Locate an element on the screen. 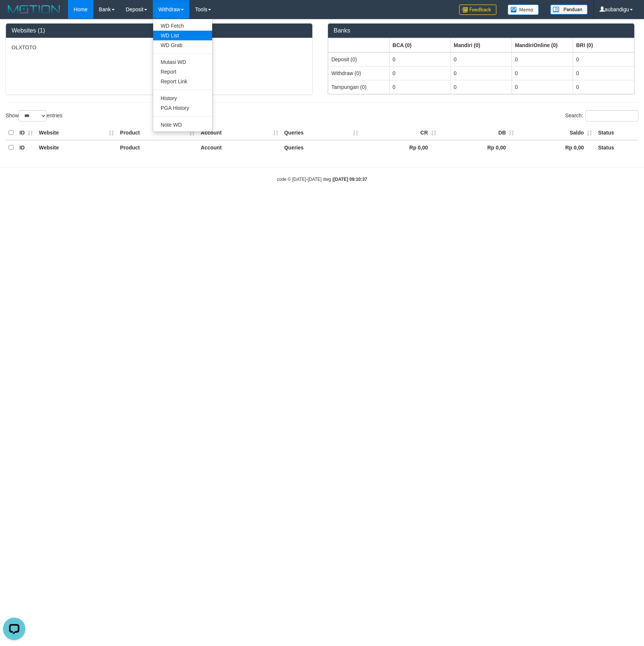 This screenshot has height=646, width=644. th: CR is located at coordinates (400, 132).